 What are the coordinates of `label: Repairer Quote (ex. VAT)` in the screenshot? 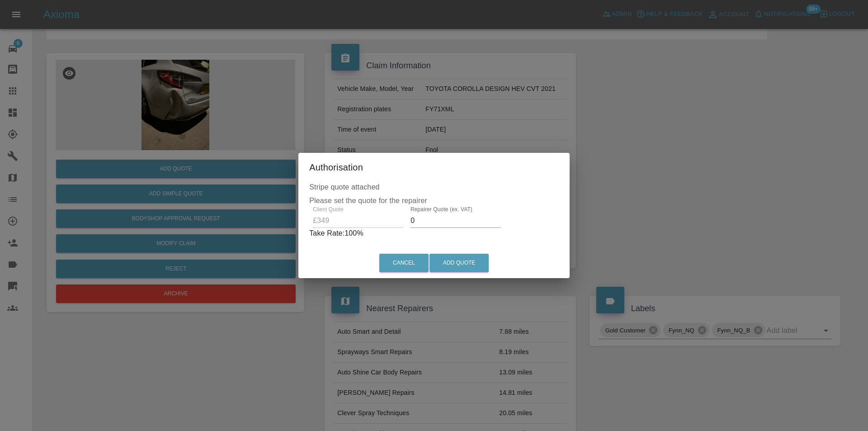 It's located at (441, 209).